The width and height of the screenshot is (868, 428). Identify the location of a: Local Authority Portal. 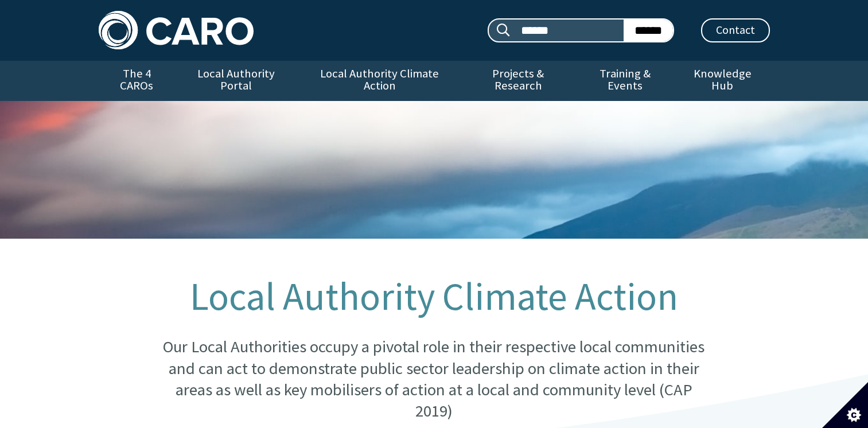
(237, 81).